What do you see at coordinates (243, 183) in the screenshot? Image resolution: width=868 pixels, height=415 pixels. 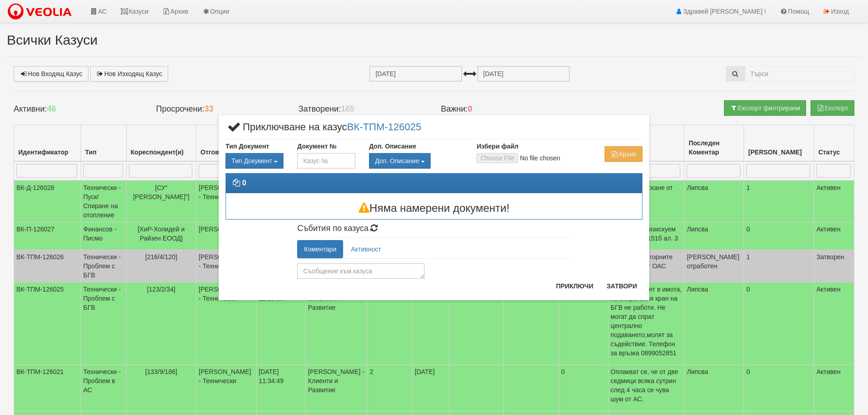 I see `strong: 0` at bounding box center [243, 183].